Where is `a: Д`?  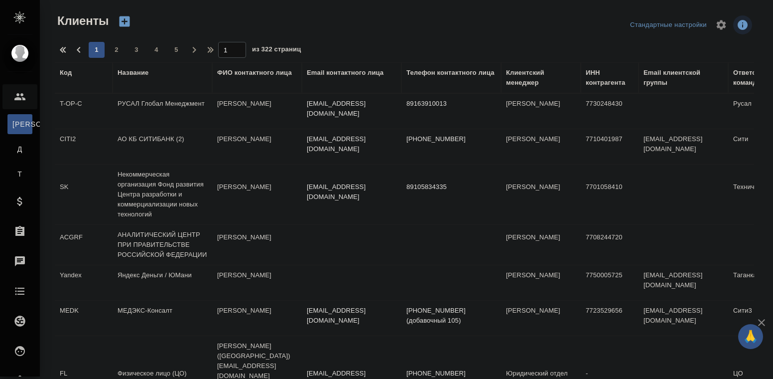 a: Д is located at coordinates (20, 149).